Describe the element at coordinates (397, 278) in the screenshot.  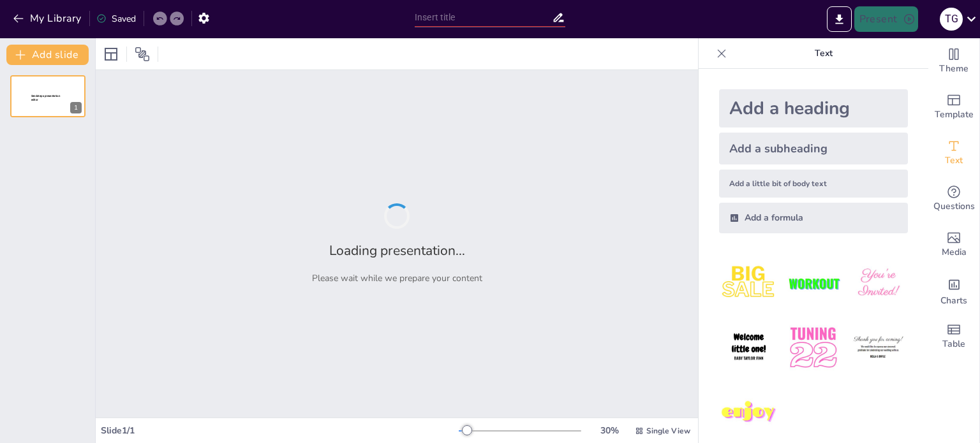
I see `p: Please wait while we prepare your content` at that location.